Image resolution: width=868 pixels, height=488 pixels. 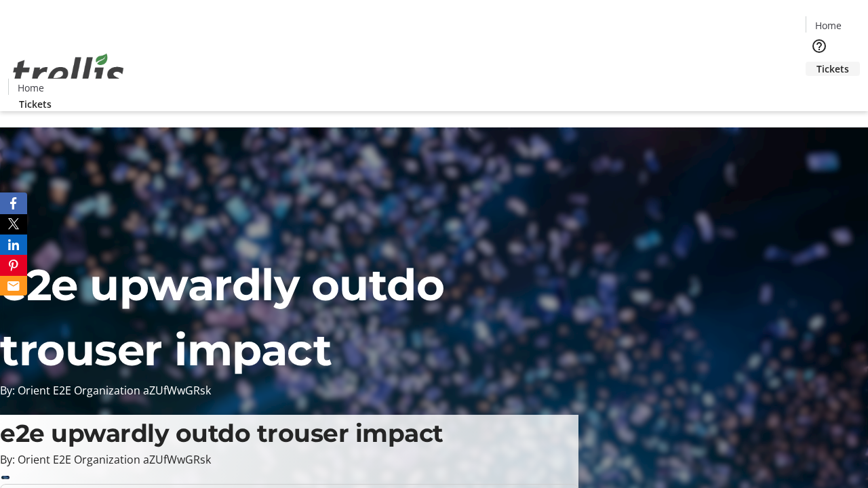 What do you see at coordinates (819, 90) in the screenshot?
I see `button: Cart` at bounding box center [819, 90].